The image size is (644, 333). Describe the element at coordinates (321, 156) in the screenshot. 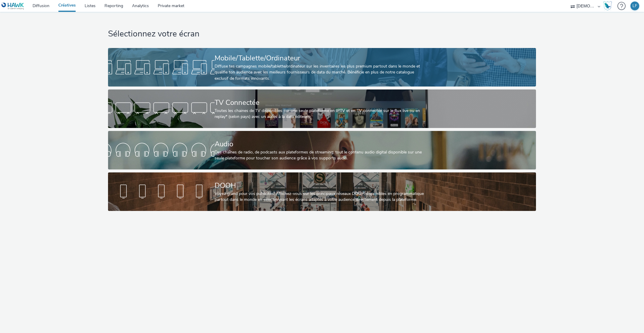

I see `div: Des chaînes de radio, de podcasts aux plateformes de streaming: tout le contenu audio digital dis...` at that location.